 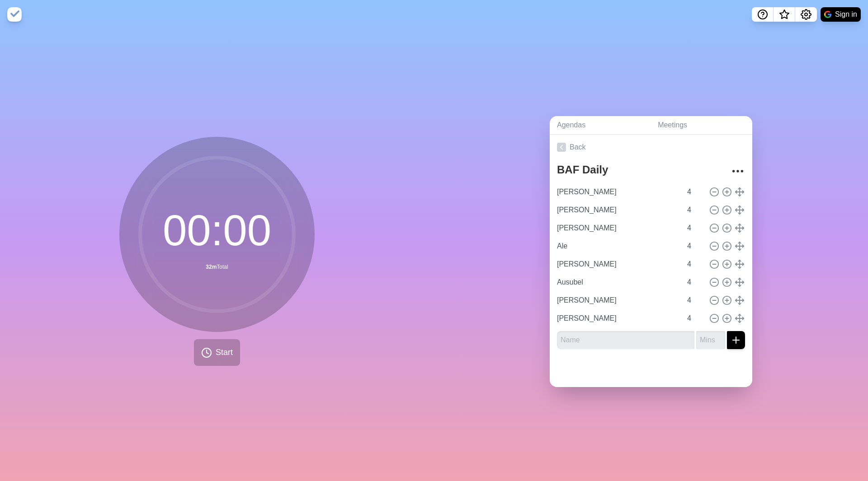 What do you see at coordinates (14, 14) in the screenshot?
I see `img: timeblocks logo` at bounding box center [14, 14].